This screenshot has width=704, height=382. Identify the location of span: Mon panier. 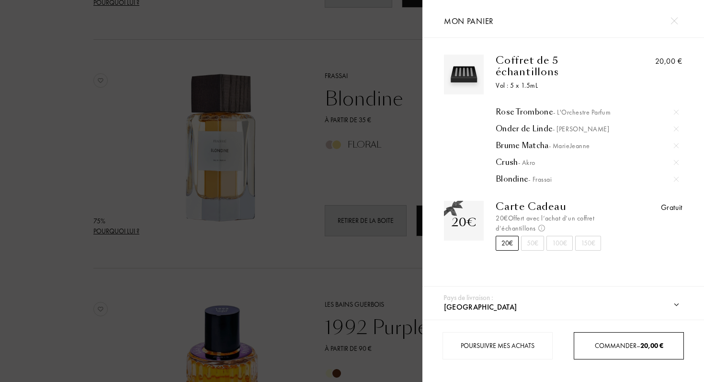
(469, 21).